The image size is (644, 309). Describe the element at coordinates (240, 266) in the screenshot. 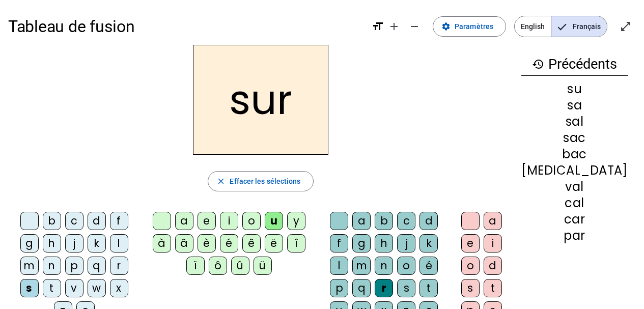

I see `div: û` at that location.